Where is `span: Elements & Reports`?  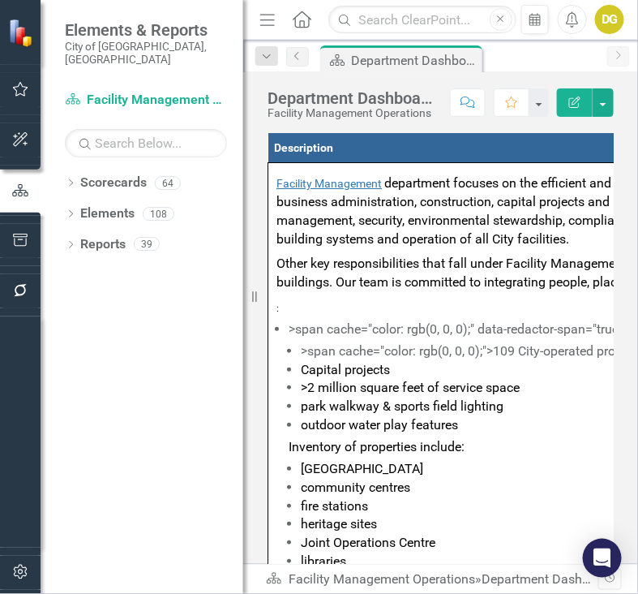
span: Elements & Reports is located at coordinates (146, 30).